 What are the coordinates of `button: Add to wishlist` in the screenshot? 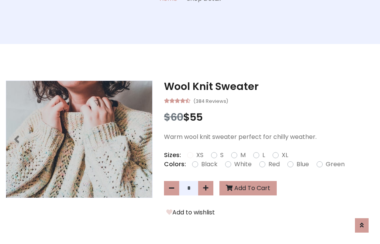 It's located at (191, 213).